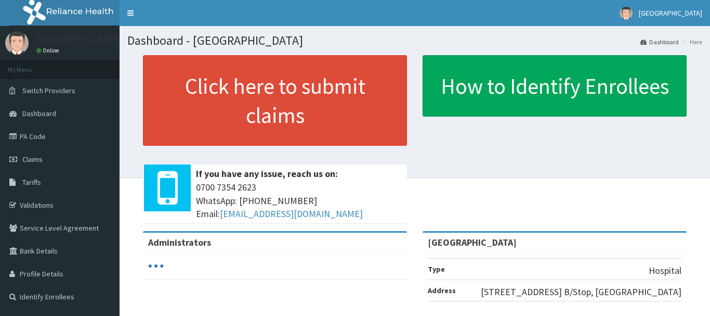 This screenshot has width=710, height=316. Describe the element at coordinates (32, 159) in the screenshot. I see `span: Claims` at that location.